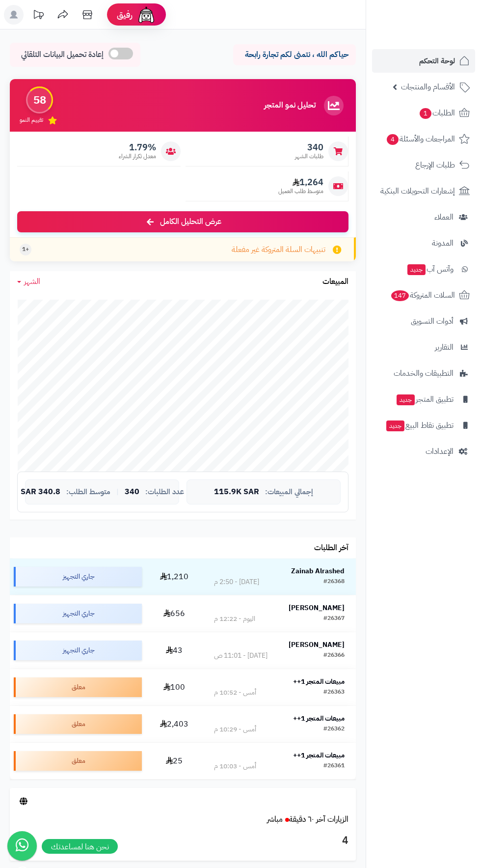  I want to click on span: عدد الطلبات:, so click(164, 492).